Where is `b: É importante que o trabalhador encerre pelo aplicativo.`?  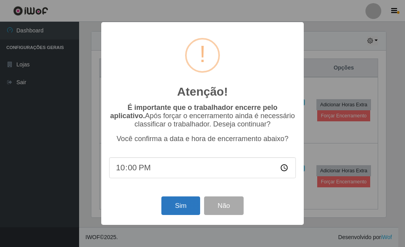
b: É importante que o trabalhador encerre pelo aplicativo. is located at coordinates (194, 112).